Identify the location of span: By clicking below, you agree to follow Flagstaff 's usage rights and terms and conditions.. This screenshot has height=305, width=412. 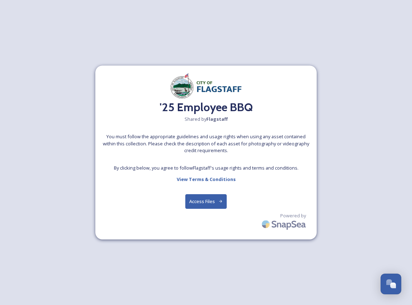
(206, 168).